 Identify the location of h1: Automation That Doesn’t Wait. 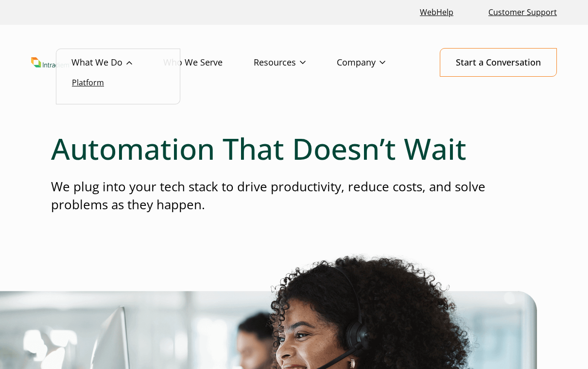
(294, 148).